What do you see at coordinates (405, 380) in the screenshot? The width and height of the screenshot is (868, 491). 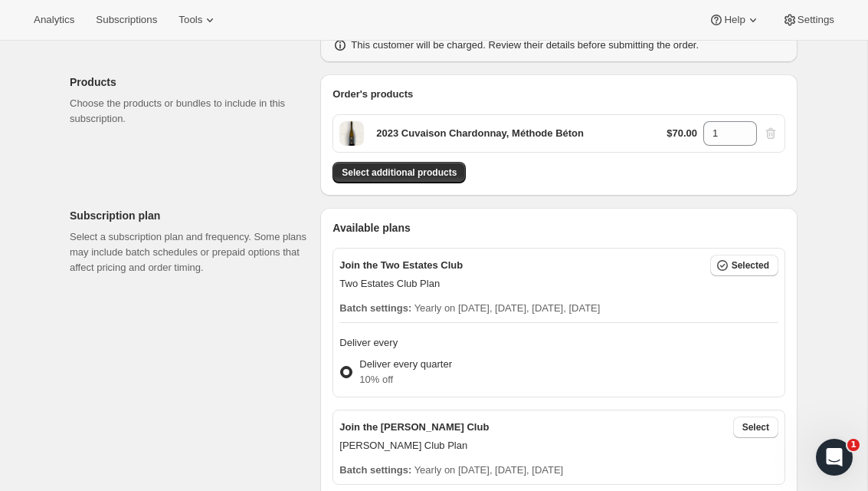 I see `p: 10% off` at bounding box center [405, 380].